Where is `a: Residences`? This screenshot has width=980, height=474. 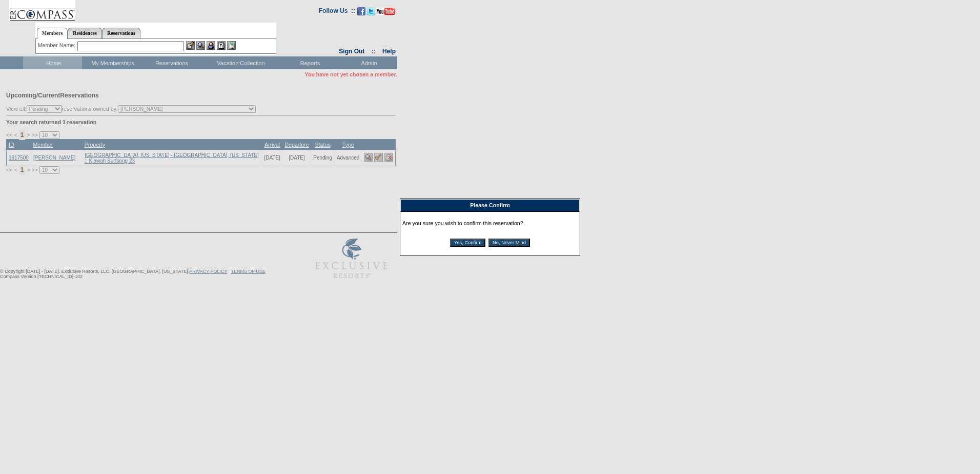
a: Residences is located at coordinates (85, 33).